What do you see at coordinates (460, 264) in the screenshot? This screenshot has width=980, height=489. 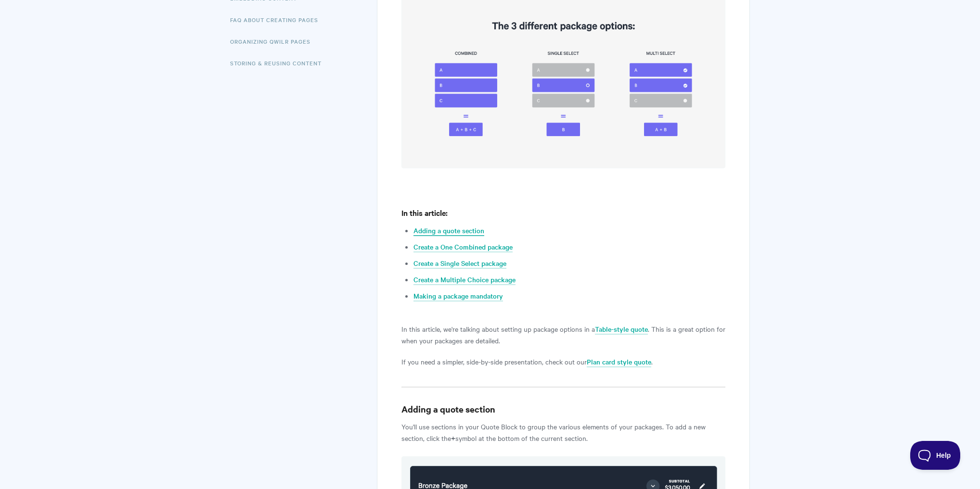 I see `a: Create a Single Select package` at bounding box center [460, 264].